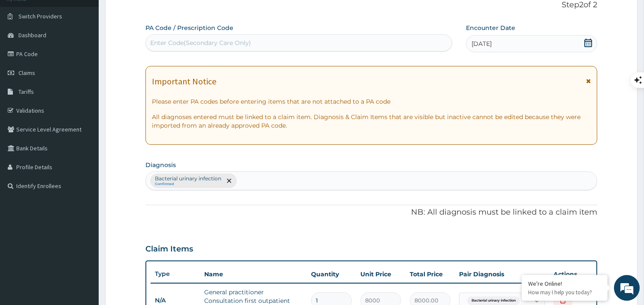 Image resolution: width=644 pixels, height=305 pixels. Describe the element at coordinates (40, 17) in the screenshot. I see `span: Switch Providers` at that location.